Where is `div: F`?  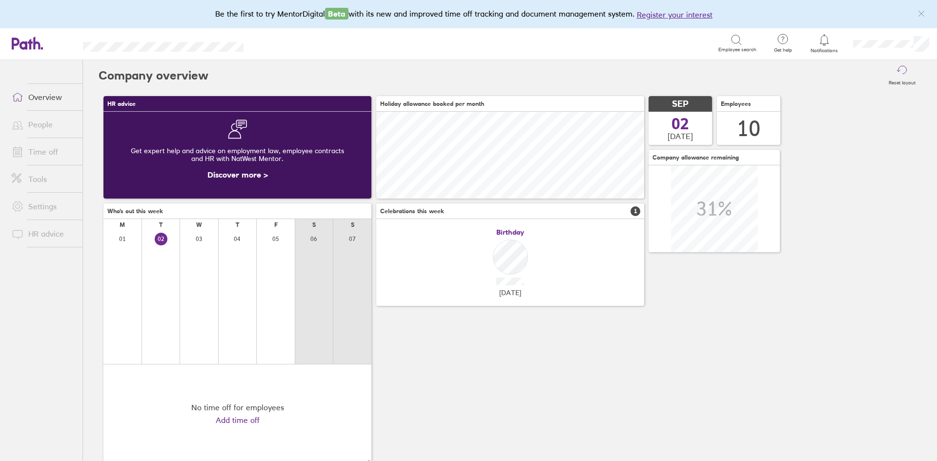
div: F is located at coordinates (276, 225).